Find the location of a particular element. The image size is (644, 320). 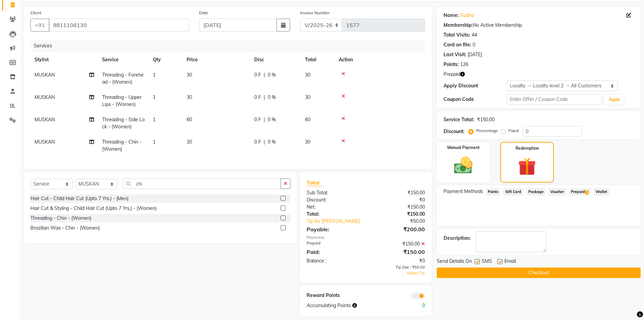

div: Hair Cut & Styling - Child Hair Cut (Upto 7 Yrs.) - (Women) is located at coordinates (94, 208).